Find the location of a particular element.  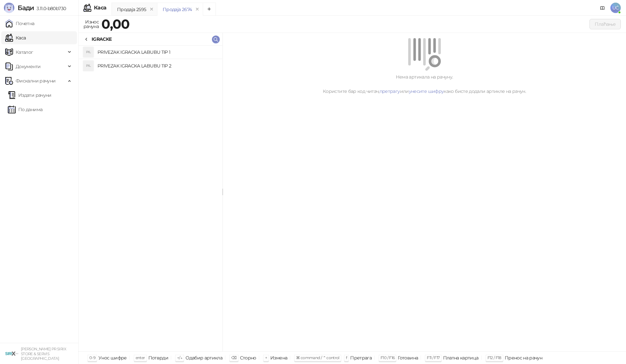

div: Продаја 2674 is located at coordinates (177, 10).